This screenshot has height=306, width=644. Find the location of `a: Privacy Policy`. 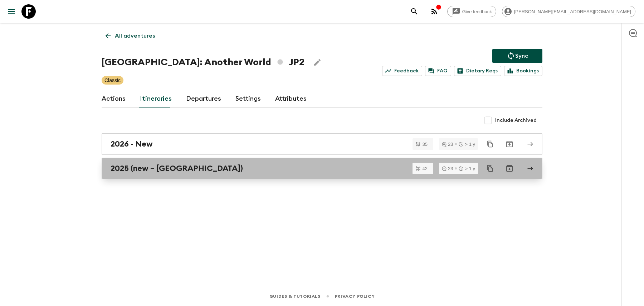

a: Privacy Policy is located at coordinates (354, 296).